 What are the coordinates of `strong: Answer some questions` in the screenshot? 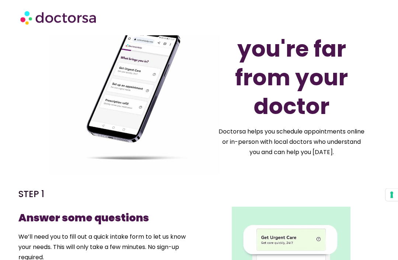 It's located at (84, 218).